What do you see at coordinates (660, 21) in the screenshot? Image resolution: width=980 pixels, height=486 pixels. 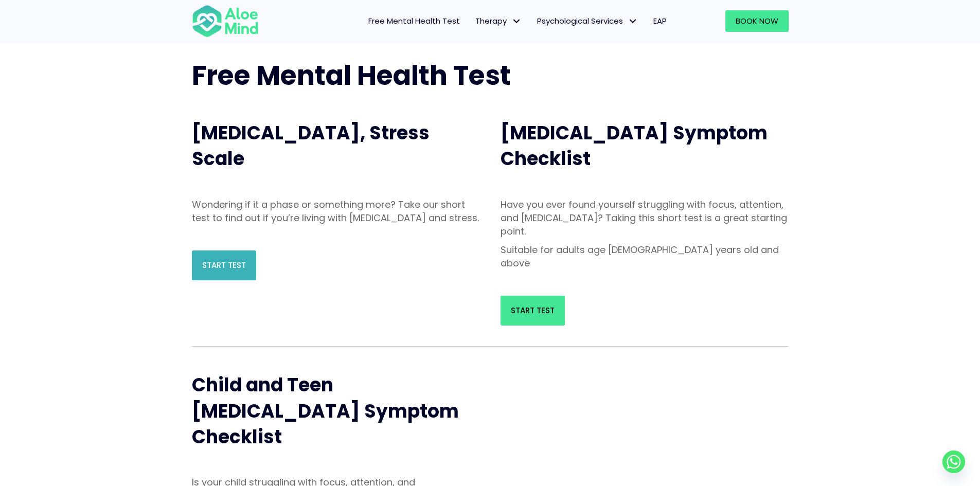 I see `span: EAP` at bounding box center [660, 21].